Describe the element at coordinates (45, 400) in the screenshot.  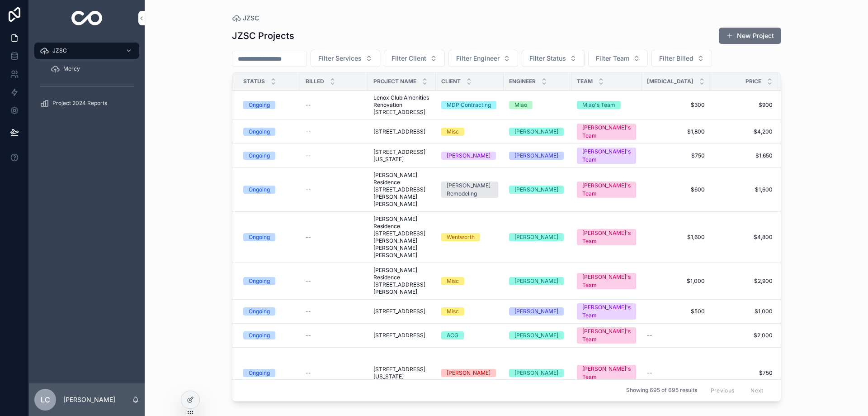
I see `span: LC` at that location.